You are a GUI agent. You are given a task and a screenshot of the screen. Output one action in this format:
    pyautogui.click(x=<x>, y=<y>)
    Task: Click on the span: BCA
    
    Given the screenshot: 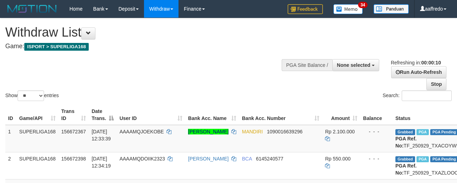 What is the action you would take?
    pyautogui.click(x=247, y=159)
    